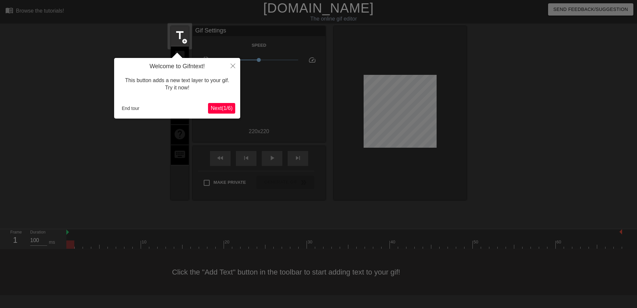 The height and width of the screenshot is (308, 637). What do you see at coordinates (130, 108) in the screenshot?
I see `button: End tour` at bounding box center [130, 108].